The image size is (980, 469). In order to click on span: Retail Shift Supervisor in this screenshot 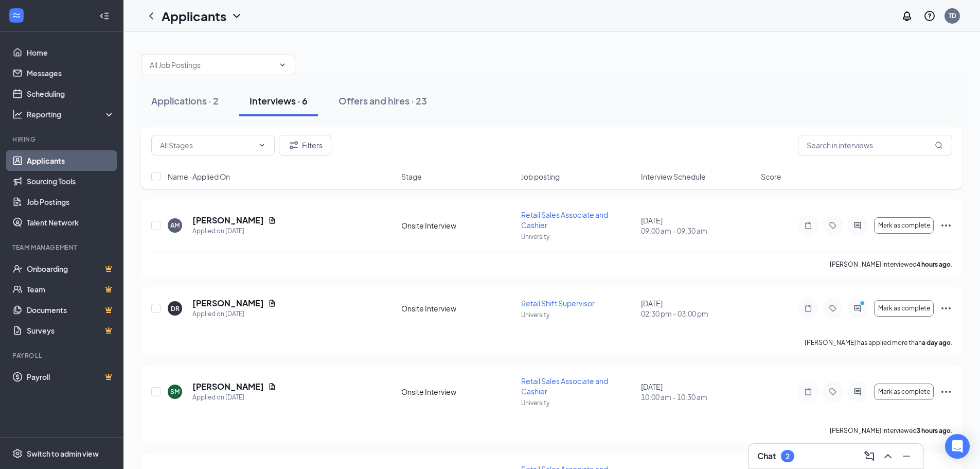, I will do `click(558, 303)`.